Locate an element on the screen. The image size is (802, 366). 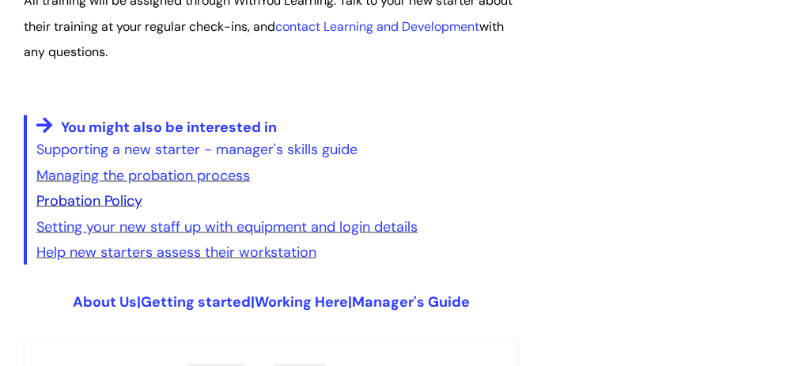
a: contact Learning and Development is located at coordinates (377, 25).